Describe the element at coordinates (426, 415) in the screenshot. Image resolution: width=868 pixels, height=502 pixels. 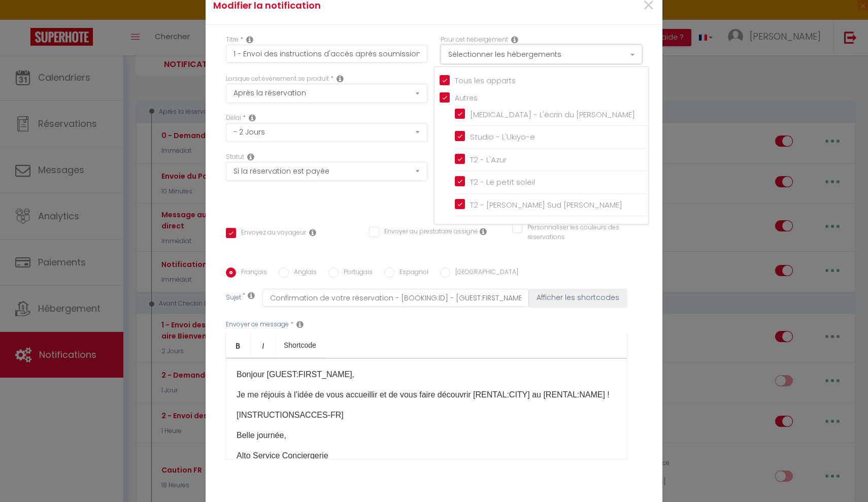
I see `p: [INSTRUCTIONSACCES-FR]` at that location.